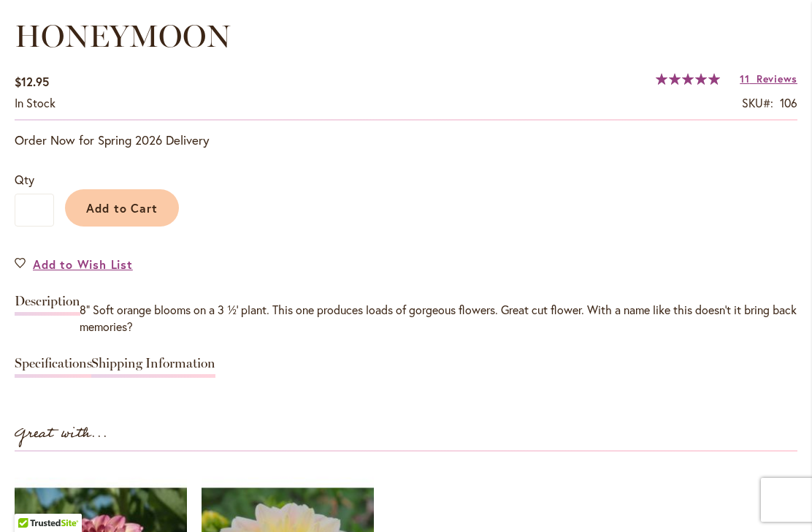 The width and height of the screenshot is (812, 532). I want to click on span: In stock, so click(35, 102).